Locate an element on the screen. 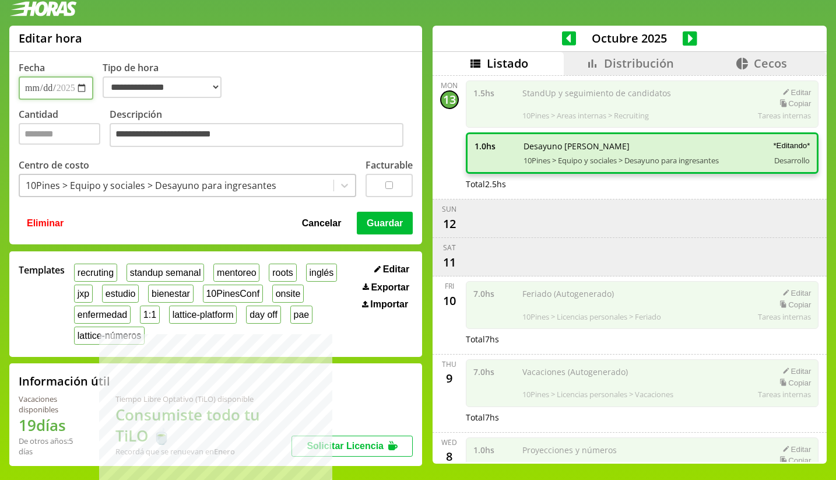  div: Fri is located at coordinates (449, 286).